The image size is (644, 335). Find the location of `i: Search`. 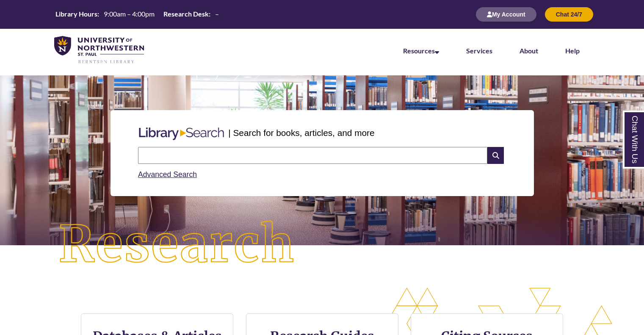

i: Search is located at coordinates (496, 156).